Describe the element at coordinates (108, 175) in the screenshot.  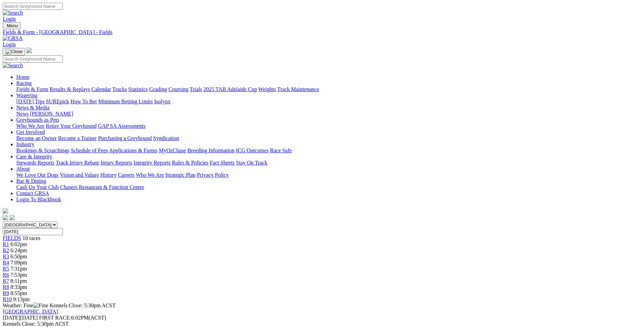
I see `a: History` at that location.